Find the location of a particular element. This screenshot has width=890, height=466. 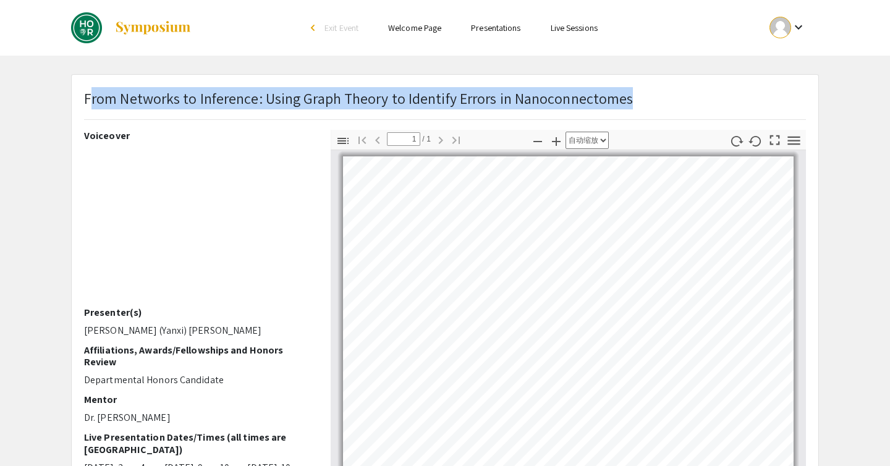

button: Expand account dropdown is located at coordinates (787, 27).